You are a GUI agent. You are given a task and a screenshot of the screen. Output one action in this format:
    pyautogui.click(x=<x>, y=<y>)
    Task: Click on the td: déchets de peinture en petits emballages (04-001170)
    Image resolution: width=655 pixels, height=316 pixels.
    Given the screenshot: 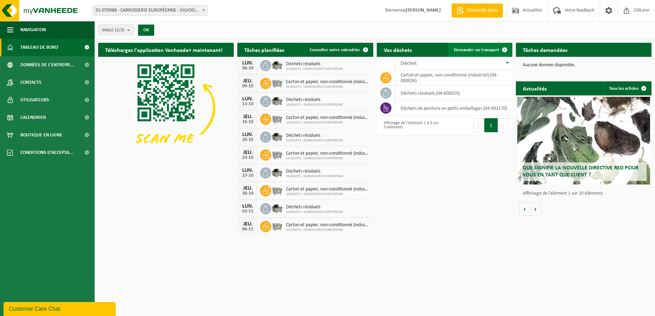 What is the action you would take?
    pyautogui.click(x=454, y=108)
    